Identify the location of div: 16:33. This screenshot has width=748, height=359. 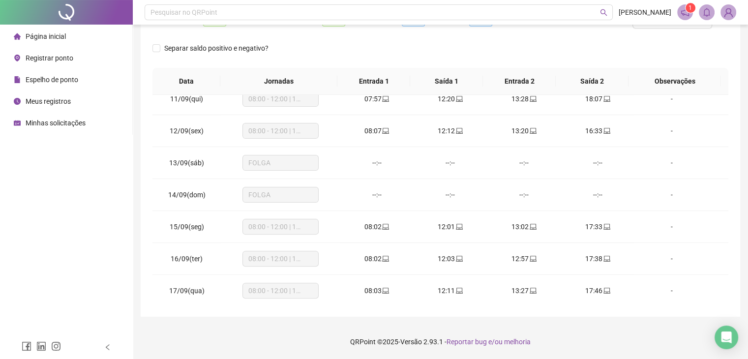
(598, 131).